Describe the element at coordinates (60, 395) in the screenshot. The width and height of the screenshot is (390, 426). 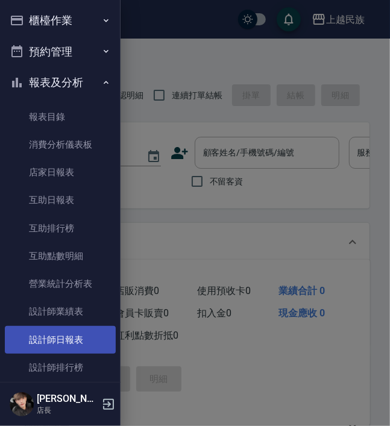
I see `a: 商品銷售排行榜` at that location.